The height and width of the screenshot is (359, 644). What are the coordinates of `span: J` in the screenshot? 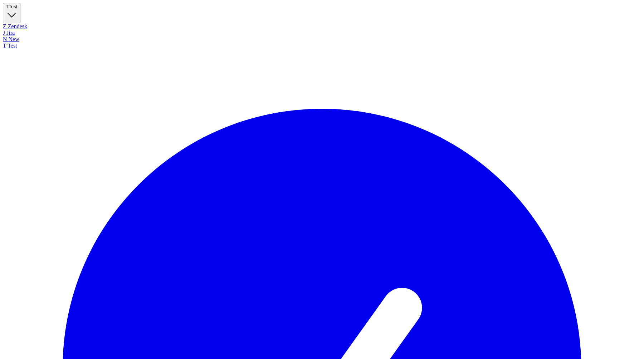 It's located at (4, 33).